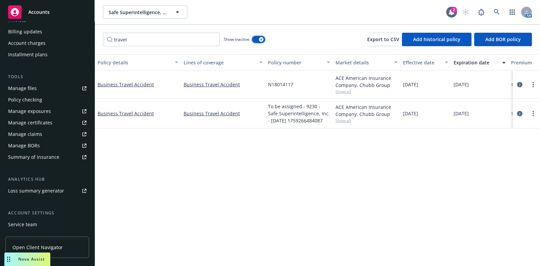  I want to click on div: Manage files, so click(22, 88).